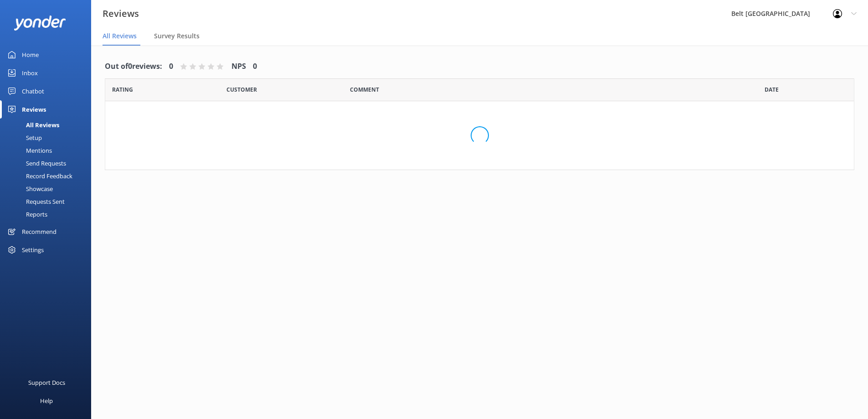 The height and width of the screenshot is (419, 868). What do you see at coordinates (32, 125) in the screenshot?
I see `div: All Reviews` at bounding box center [32, 125].